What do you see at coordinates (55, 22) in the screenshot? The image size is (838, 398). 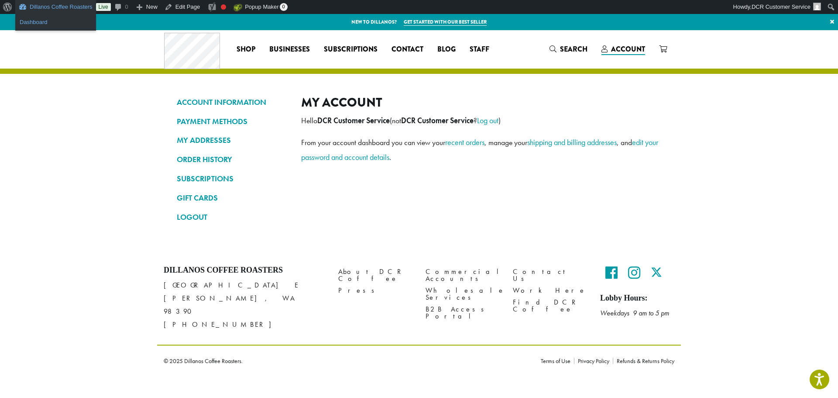 I see `ul: Dillanos Coffee Roasters` at bounding box center [55, 22].